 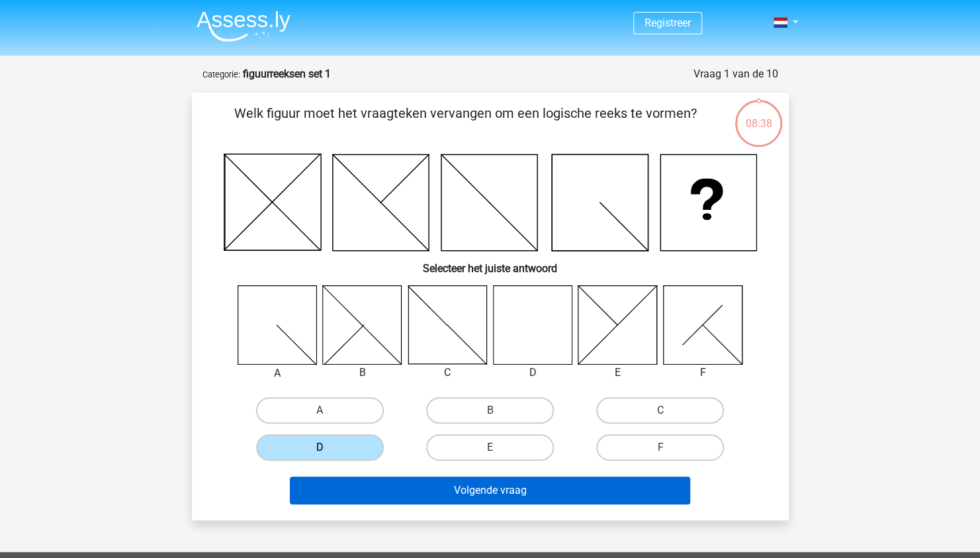 I want to click on h6: Selecteer het juiste antwoord, so click(x=491, y=263).